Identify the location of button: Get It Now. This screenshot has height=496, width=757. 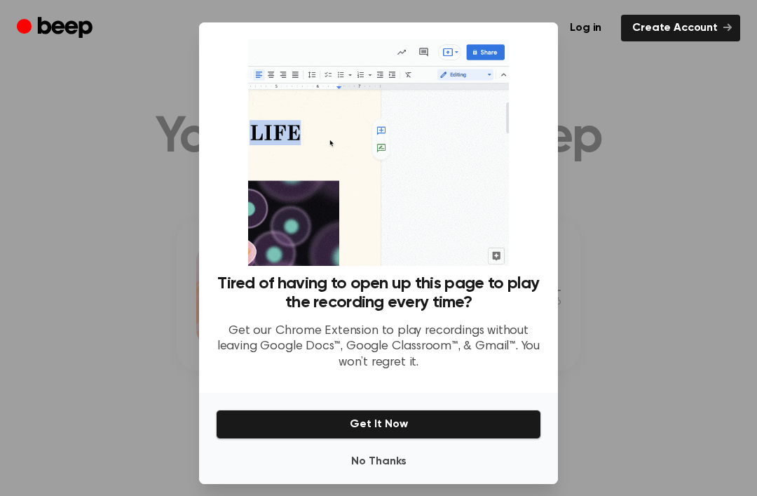
(379, 424).